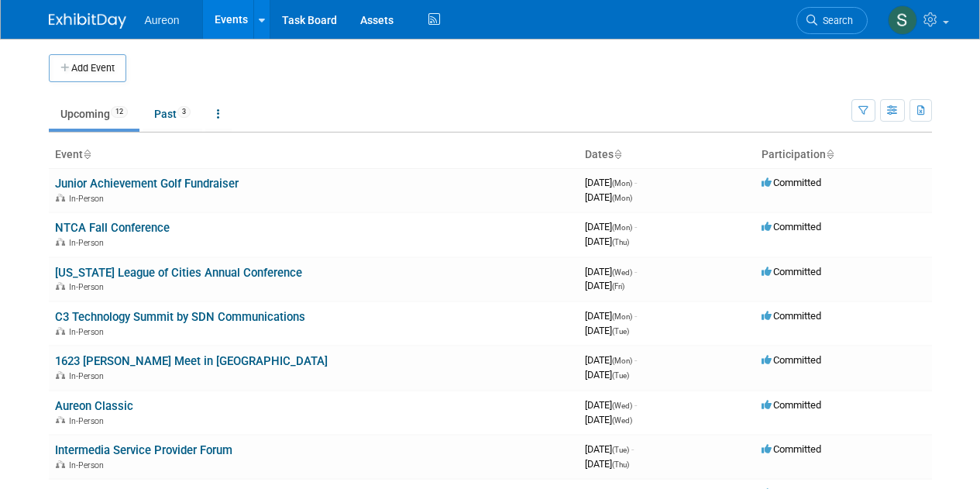  What do you see at coordinates (314, 155) in the screenshot?
I see `th: Event` at bounding box center [314, 155].